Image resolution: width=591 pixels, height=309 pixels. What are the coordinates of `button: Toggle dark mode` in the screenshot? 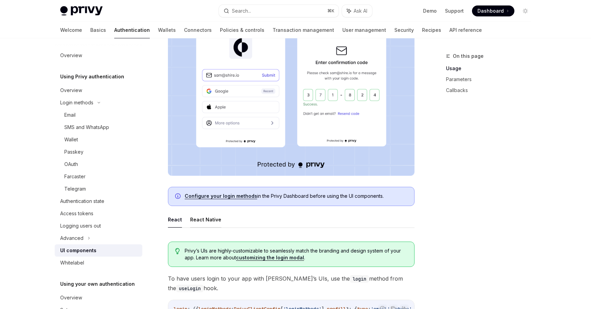 It's located at (525, 11).